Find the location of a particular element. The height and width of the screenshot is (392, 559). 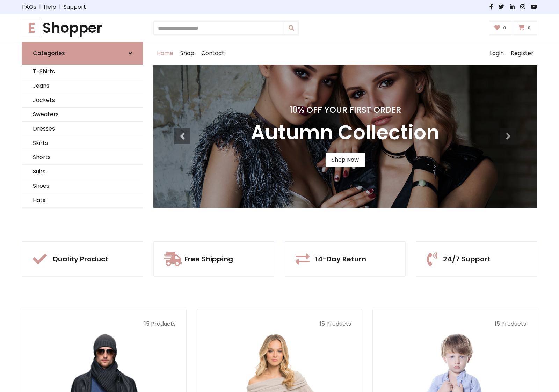

a: Suits is located at coordinates (82, 172).